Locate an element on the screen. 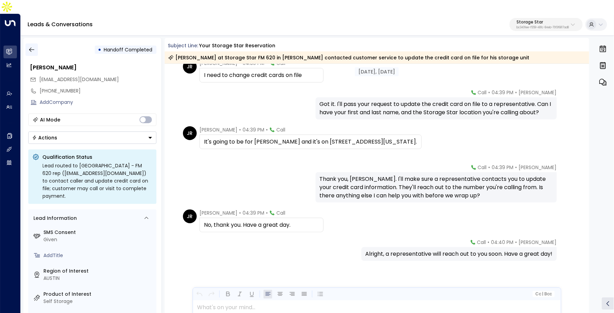  label: Product of Interest is located at coordinates (99, 294).